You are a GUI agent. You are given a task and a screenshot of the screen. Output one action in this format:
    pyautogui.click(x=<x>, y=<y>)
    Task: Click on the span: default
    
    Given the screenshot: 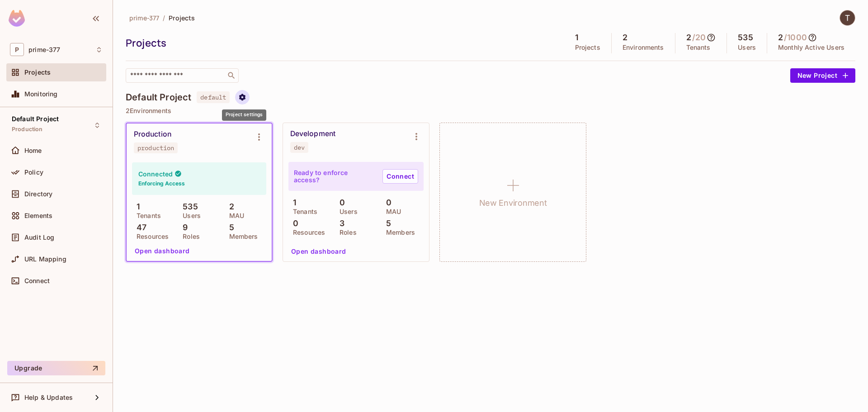 What is the action you would take?
    pyautogui.click(x=213, y=97)
    